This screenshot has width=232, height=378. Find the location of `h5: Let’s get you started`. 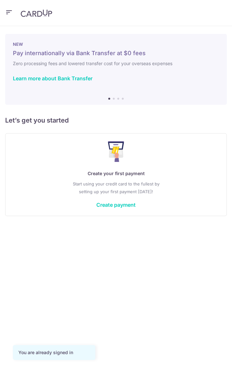

h5: Let’s get you started is located at coordinates (116, 120).